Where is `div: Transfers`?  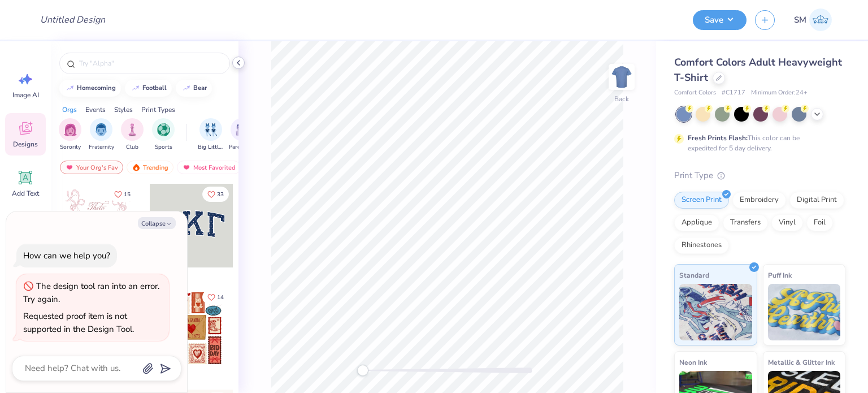
div: Transfers is located at coordinates (746, 223).